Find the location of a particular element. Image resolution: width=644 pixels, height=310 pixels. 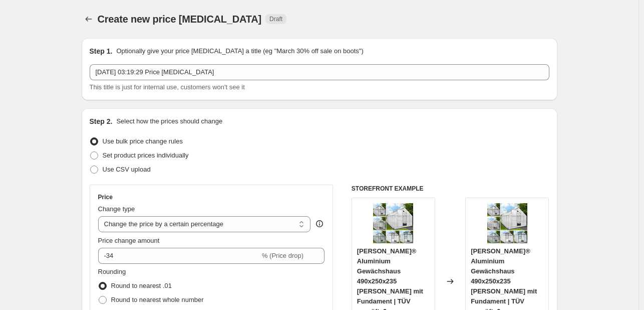

button: Price change jobs is located at coordinates (89, 19).